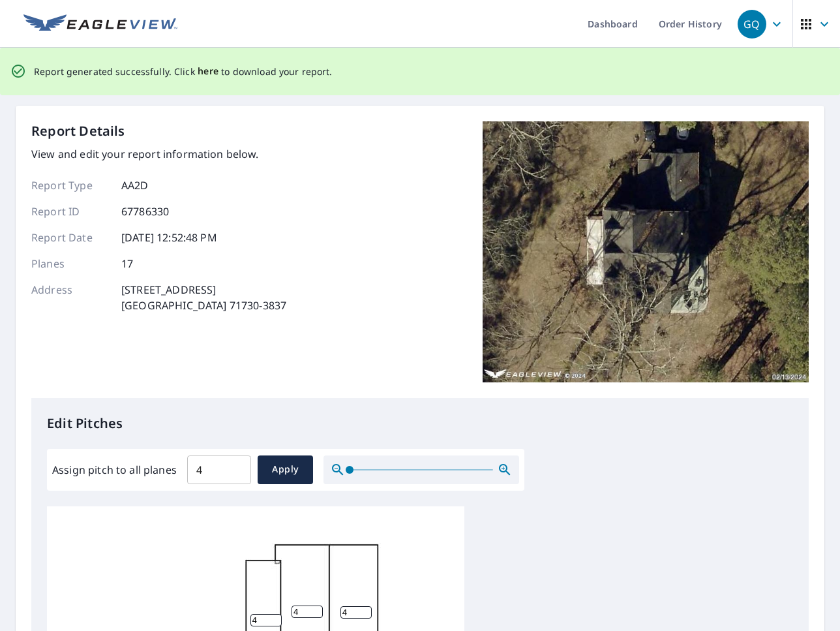 Image resolution: width=840 pixels, height=631 pixels. I want to click on p: Address, so click(70, 298).